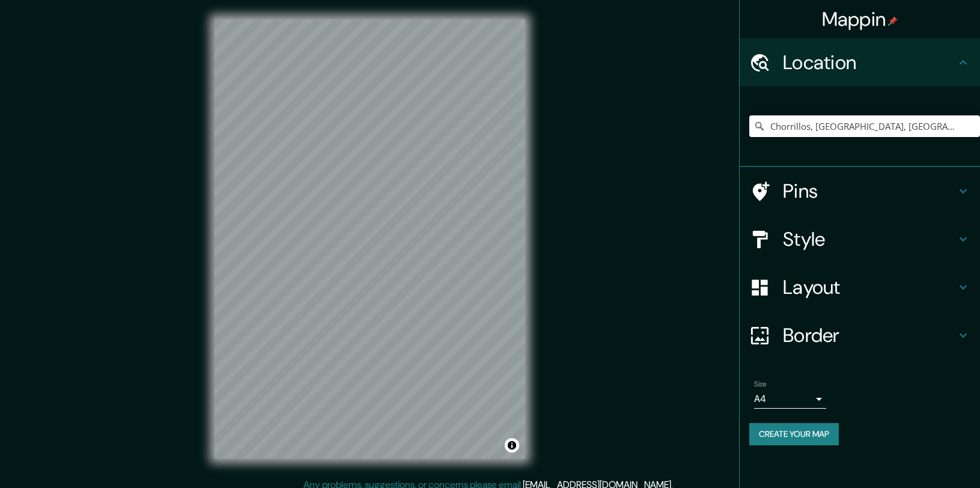 Image resolution: width=980 pixels, height=488 pixels. I want to click on div: Location, so click(860, 62).